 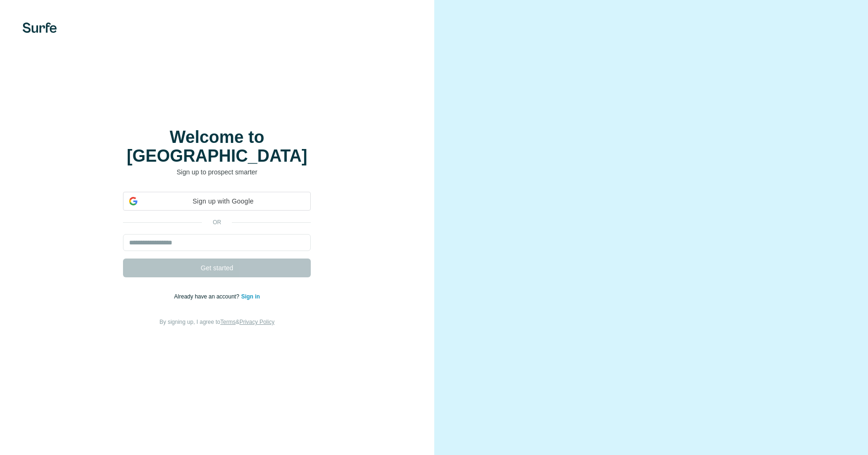 What do you see at coordinates (217, 222) in the screenshot?
I see `p: or` at bounding box center [217, 222].